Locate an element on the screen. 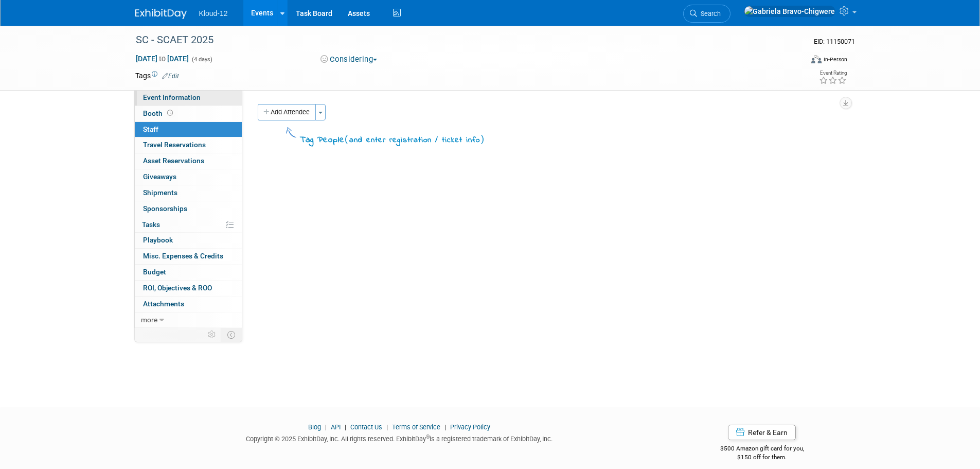 The image size is (980, 469). a: more is located at coordinates (188, 320).